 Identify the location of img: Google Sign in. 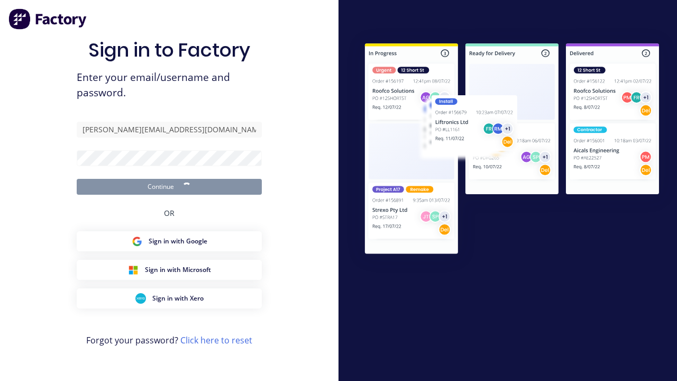
(137, 241).